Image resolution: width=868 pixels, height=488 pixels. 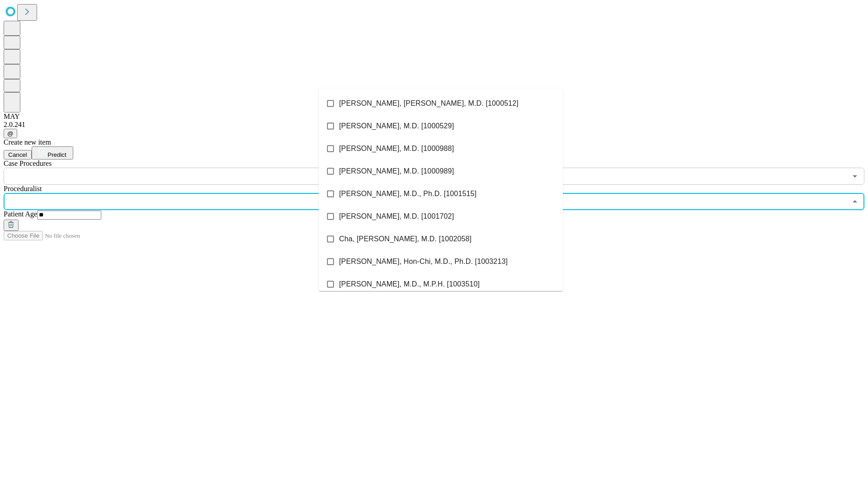 I want to click on span: Proceduralist, so click(x=23, y=188).